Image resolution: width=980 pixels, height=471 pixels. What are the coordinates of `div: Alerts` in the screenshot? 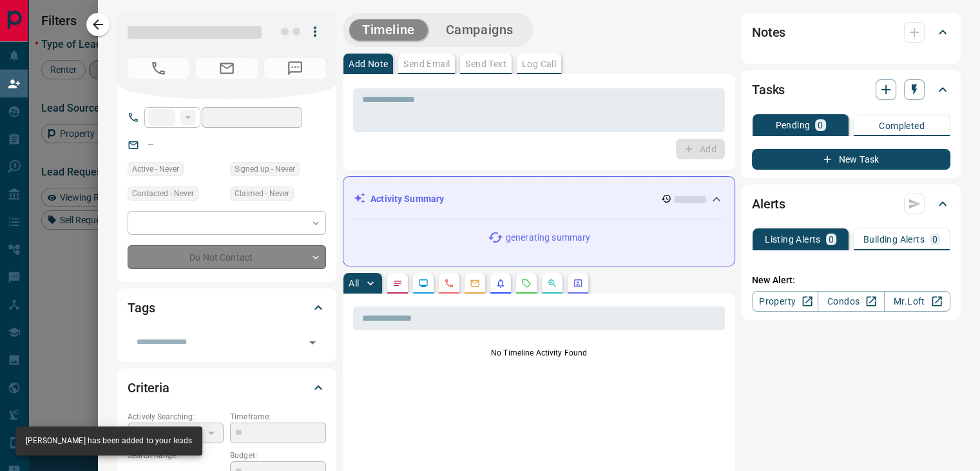 It's located at (851, 204).